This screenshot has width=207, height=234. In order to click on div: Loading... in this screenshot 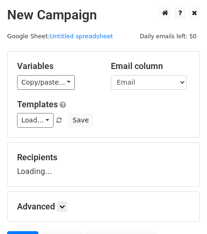, I will do `click(103, 165)`.